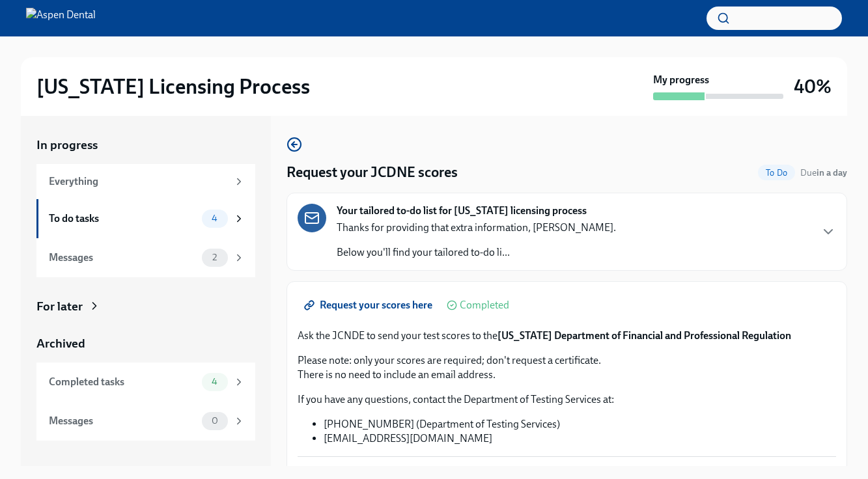 This screenshot has height=479, width=868. Describe the element at coordinates (145, 145) in the screenshot. I see `a: In progress` at that location.